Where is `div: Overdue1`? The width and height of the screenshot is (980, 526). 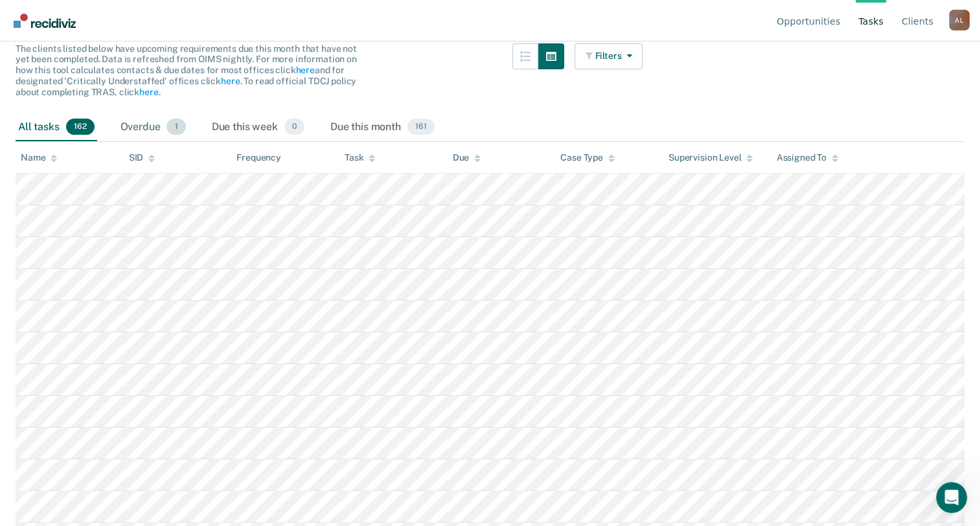 div: Overdue1 is located at coordinates (153, 127).